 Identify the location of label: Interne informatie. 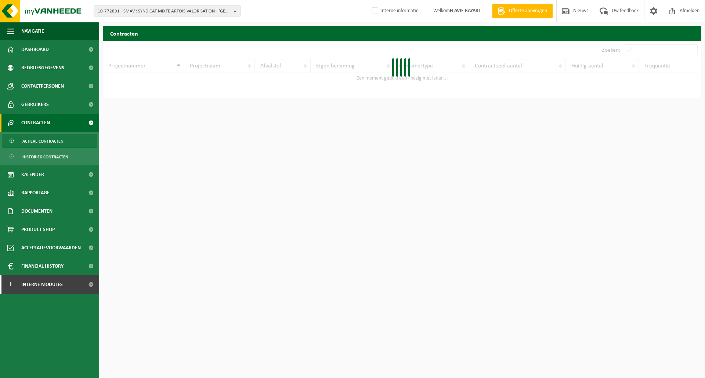
(394, 11).